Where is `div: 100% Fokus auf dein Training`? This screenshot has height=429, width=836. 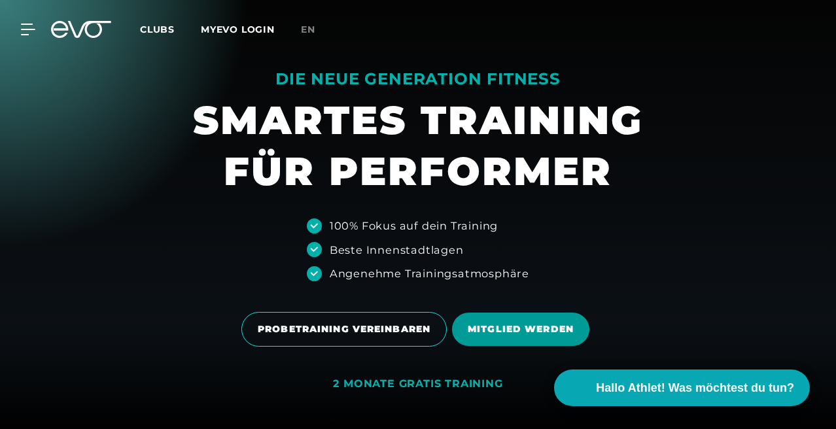
div: 100% Fokus auf dein Training is located at coordinates (414, 226).